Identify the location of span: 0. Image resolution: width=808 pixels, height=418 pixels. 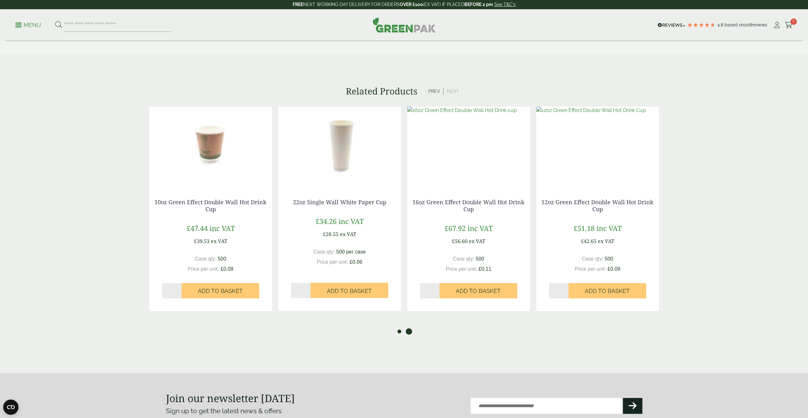
(793, 22).